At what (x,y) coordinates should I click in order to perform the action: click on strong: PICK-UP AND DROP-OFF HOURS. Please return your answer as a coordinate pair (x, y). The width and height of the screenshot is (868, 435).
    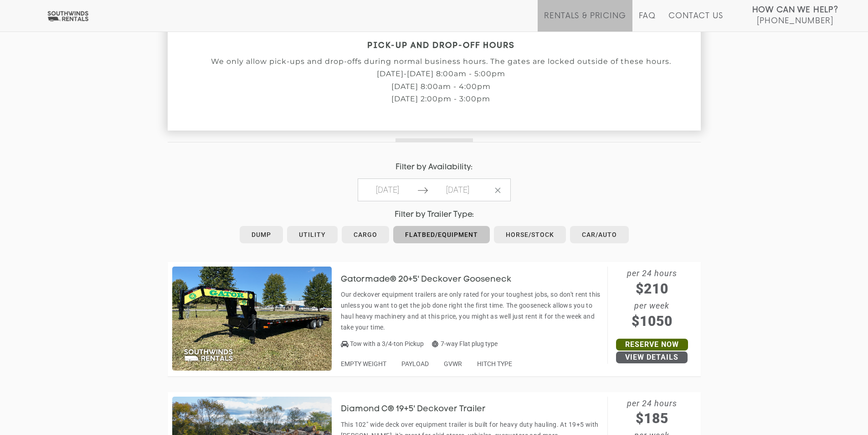
    Looking at the image, I should click on (441, 46).